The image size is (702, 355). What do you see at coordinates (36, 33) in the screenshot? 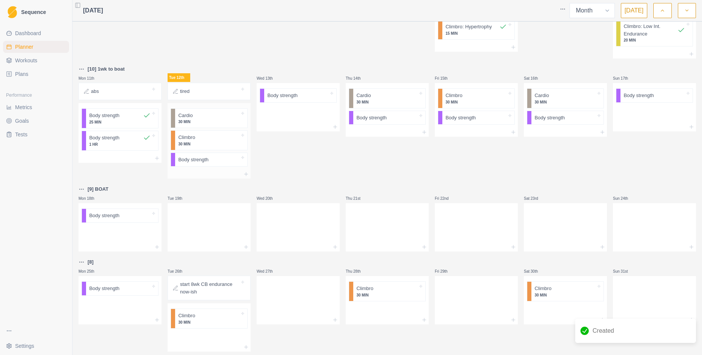
I see `a: Dashboard` at bounding box center [36, 33].